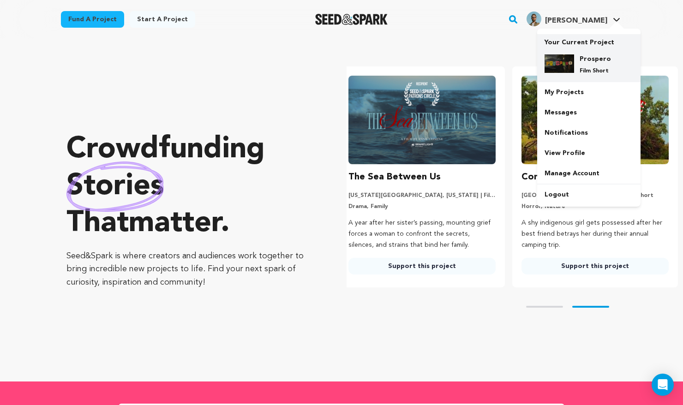  I want to click on p: Film Short, so click(597, 71).